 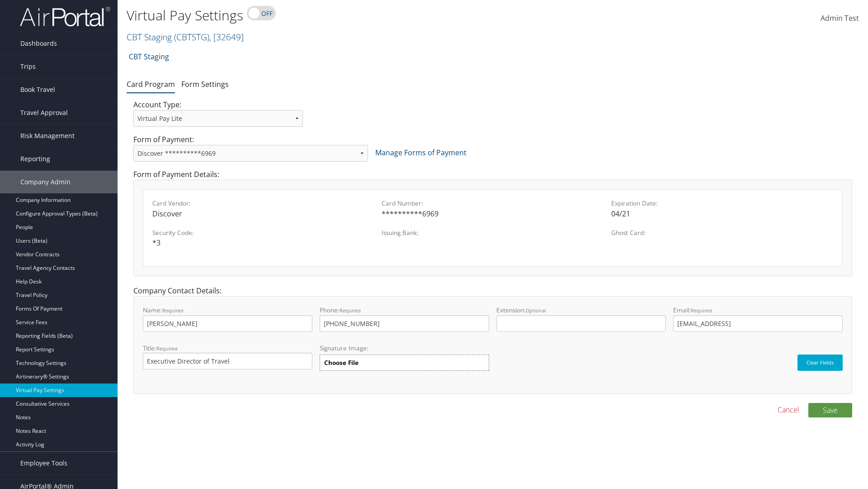 I want to click on a: Card Program, so click(x=150, y=84).